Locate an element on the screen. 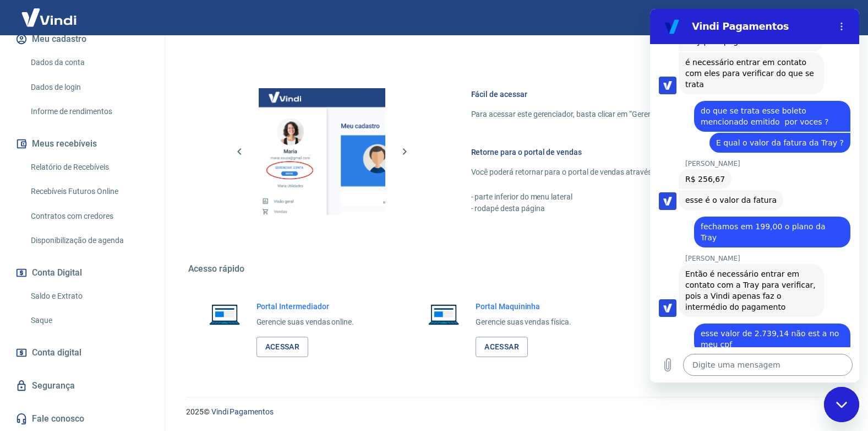  p: - rodapé desta página is located at coordinates (642, 208).